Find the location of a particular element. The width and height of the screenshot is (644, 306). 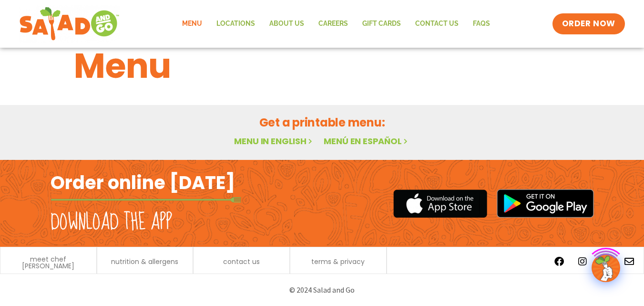

a: Contact Us is located at coordinates (437, 24).